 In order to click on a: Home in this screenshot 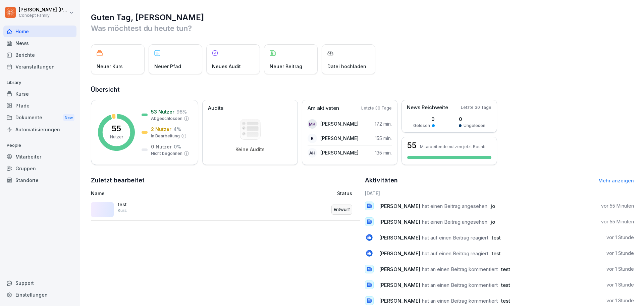, I will do `click(40, 31)`.